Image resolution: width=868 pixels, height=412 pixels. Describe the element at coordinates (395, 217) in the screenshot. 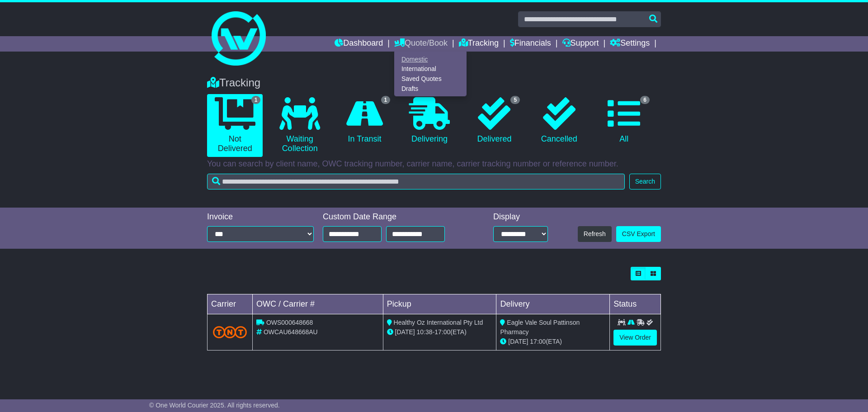

I see `div: Custom Date Range` at that location.